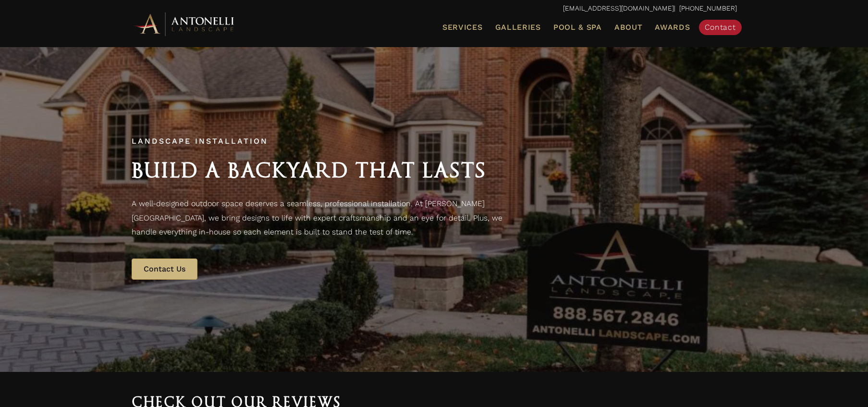 This screenshot has height=407, width=868. Describe the element at coordinates (518, 27) in the screenshot. I see `span: Galleries` at that location.